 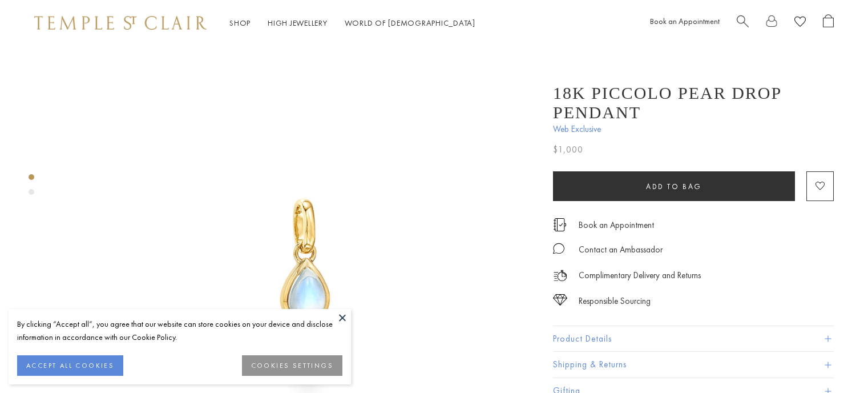 I want to click on img: MessageIcon-01_2.svg, so click(x=559, y=249).